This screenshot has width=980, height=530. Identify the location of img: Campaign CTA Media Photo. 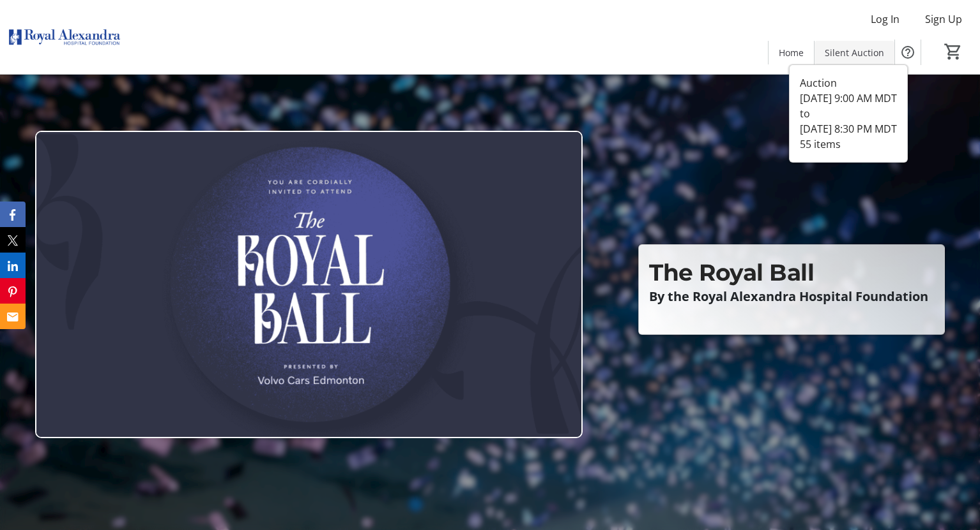
(309, 285).